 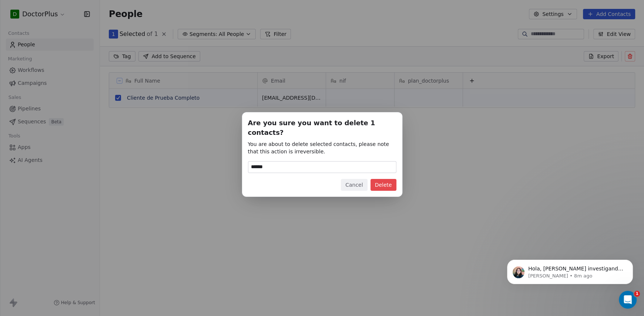 I want to click on p: Message from Mrinal, sent 8m ago, so click(x=80, y=32).